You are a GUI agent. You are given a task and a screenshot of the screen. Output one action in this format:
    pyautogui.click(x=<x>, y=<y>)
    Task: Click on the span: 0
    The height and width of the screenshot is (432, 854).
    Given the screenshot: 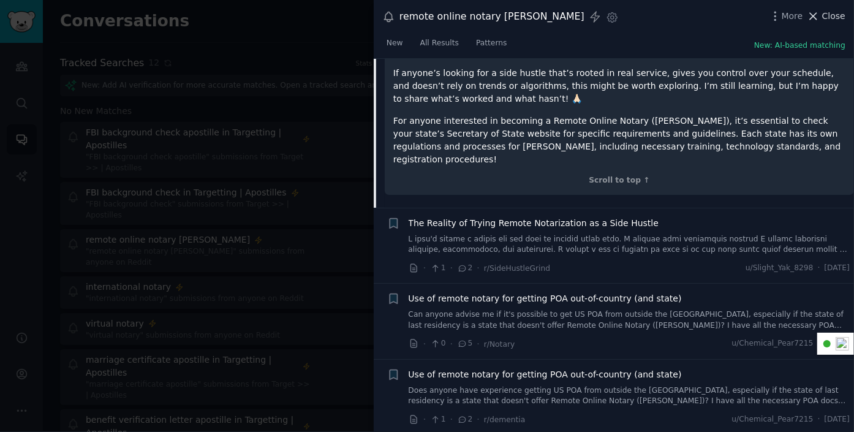 What is the action you would take?
    pyautogui.click(x=437, y=344)
    